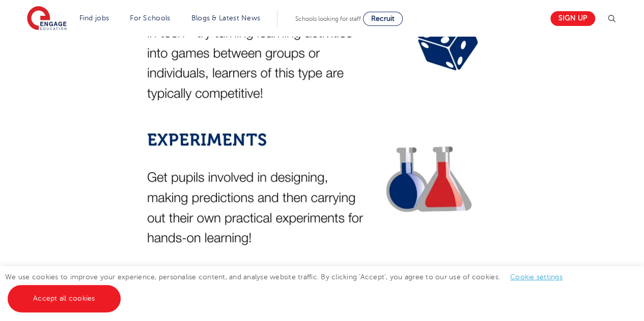 The height and width of the screenshot is (321, 644). Describe the element at coordinates (383, 19) in the screenshot. I see `a: Recruit` at that location.